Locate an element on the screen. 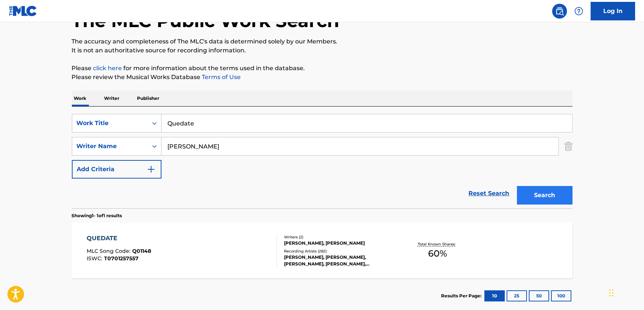 Image resolution: width=644 pixels, height=310 pixels. span: Q01148 is located at coordinates (142, 251).